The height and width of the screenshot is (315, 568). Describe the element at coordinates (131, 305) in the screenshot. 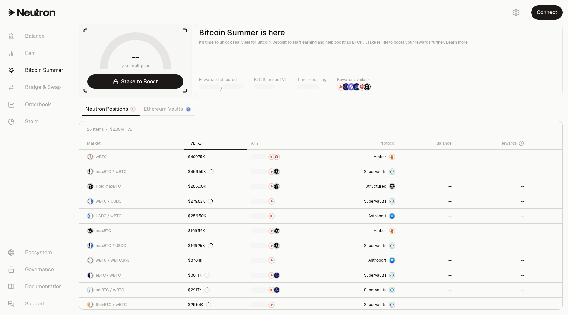

I see `a: SolvBTC LogowBTC LogoSolvBTC / wBTC` at that location.